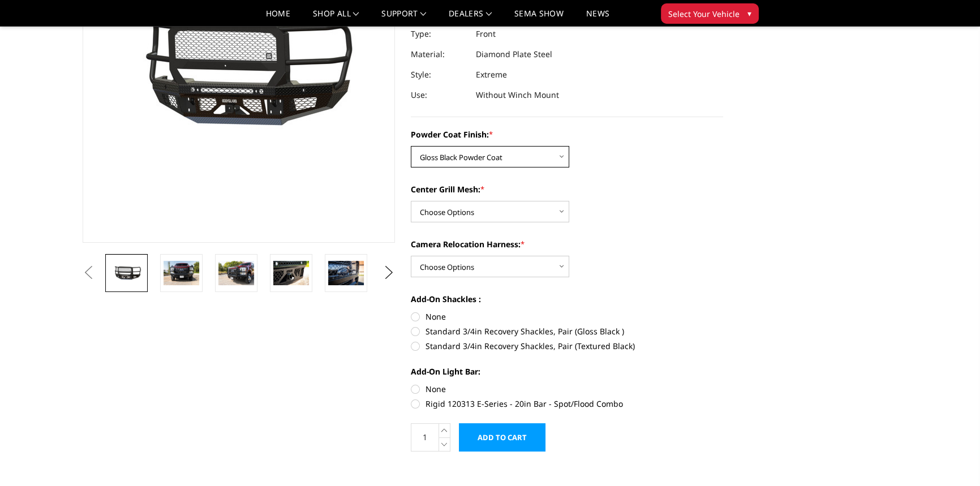  Describe the element at coordinates (88, 273) in the screenshot. I see `button: Previous` at that location.